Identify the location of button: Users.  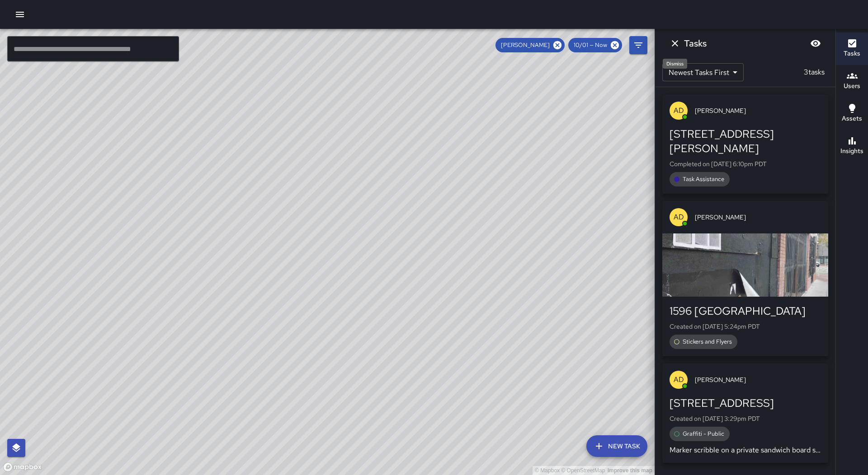
(852, 81).